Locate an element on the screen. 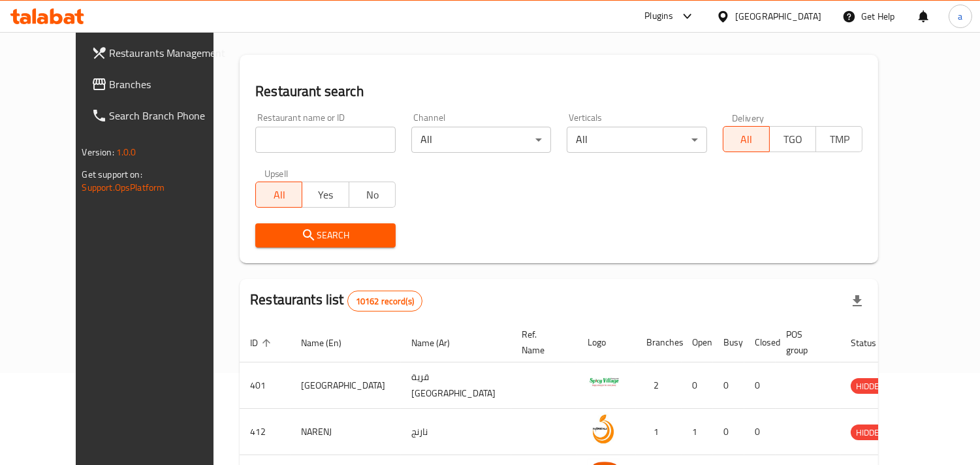  img: NARENJ is located at coordinates (604, 429).